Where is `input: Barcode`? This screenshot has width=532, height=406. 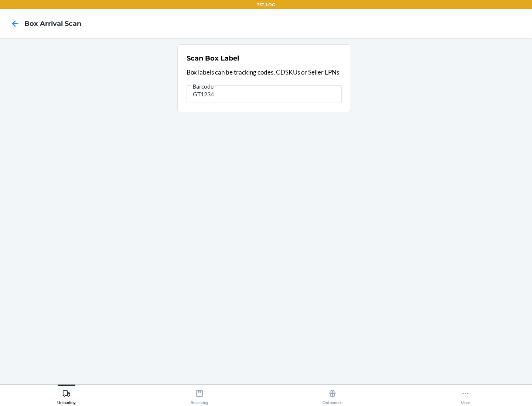
input: Barcode is located at coordinates (264, 94).